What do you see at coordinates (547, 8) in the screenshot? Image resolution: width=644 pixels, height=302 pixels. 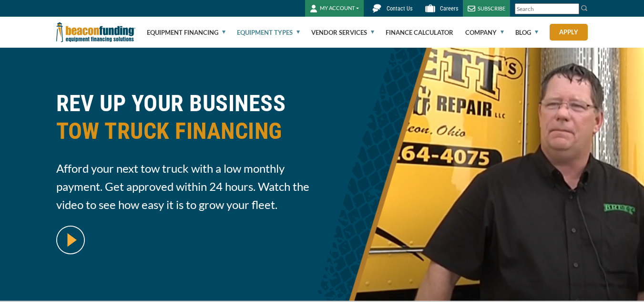 I see `input: Search` at bounding box center [547, 8].